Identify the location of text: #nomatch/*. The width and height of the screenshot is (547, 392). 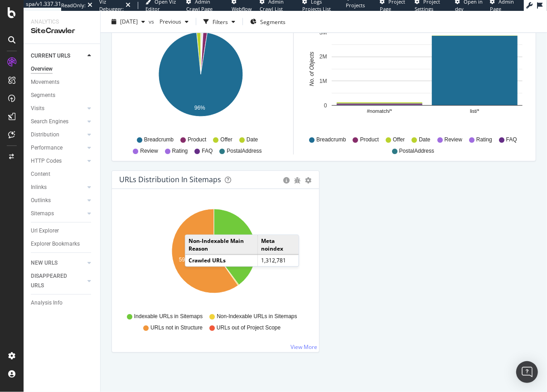
(380, 111).